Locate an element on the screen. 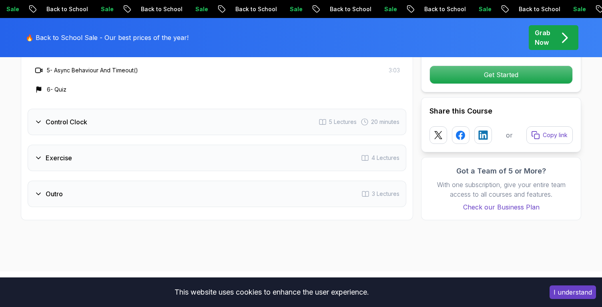 This screenshot has width=602, height=307. a: Check our Business Plan is located at coordinates (501, 207).